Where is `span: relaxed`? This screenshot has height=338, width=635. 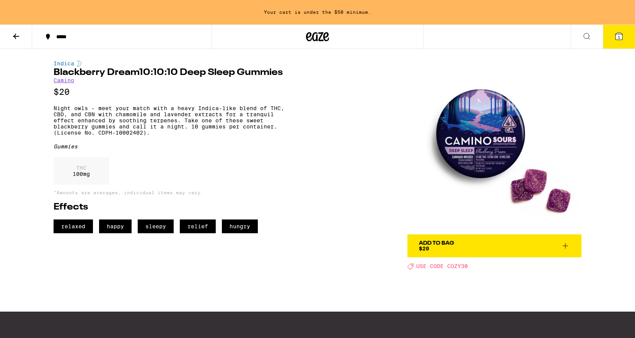 span: relaxed is located at coordinates (73, 226).